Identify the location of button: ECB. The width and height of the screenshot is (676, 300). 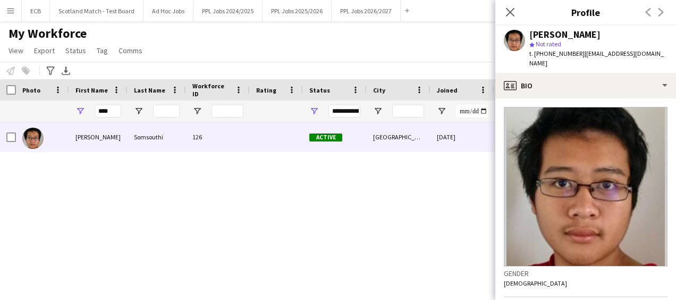
(36, 11).